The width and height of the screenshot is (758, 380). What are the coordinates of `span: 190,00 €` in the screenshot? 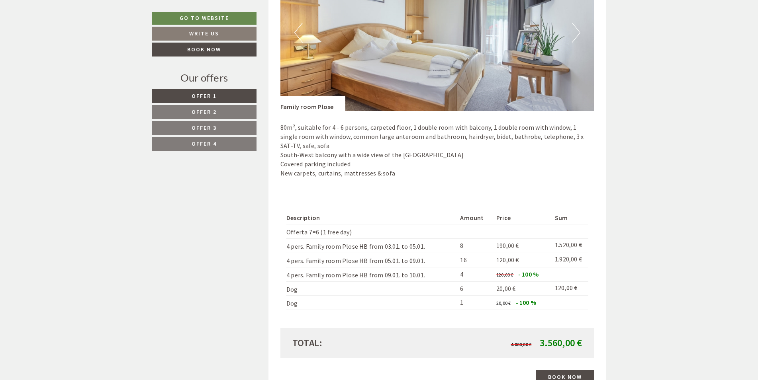 It's located at (507, 246).